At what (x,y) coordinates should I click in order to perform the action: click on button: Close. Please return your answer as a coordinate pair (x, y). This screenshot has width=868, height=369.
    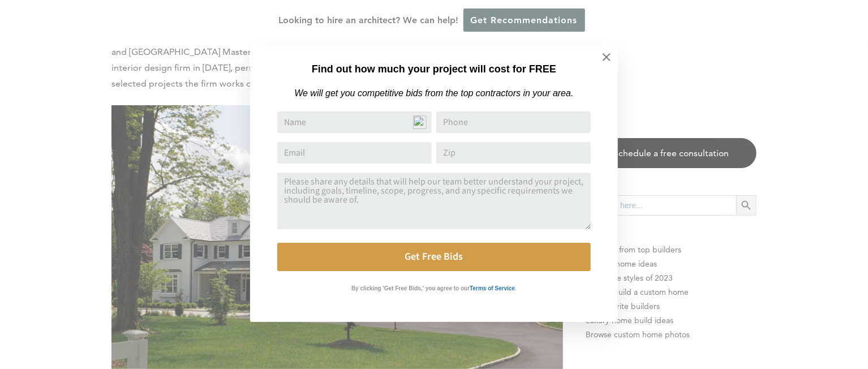
    Looking at the image, I should click on (606, 57).